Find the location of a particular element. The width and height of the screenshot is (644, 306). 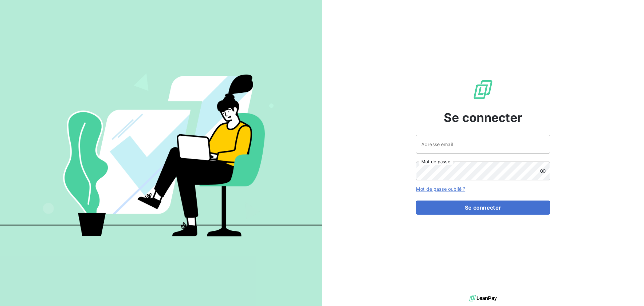

span: Se connecter is located at coordinates (483, 118).